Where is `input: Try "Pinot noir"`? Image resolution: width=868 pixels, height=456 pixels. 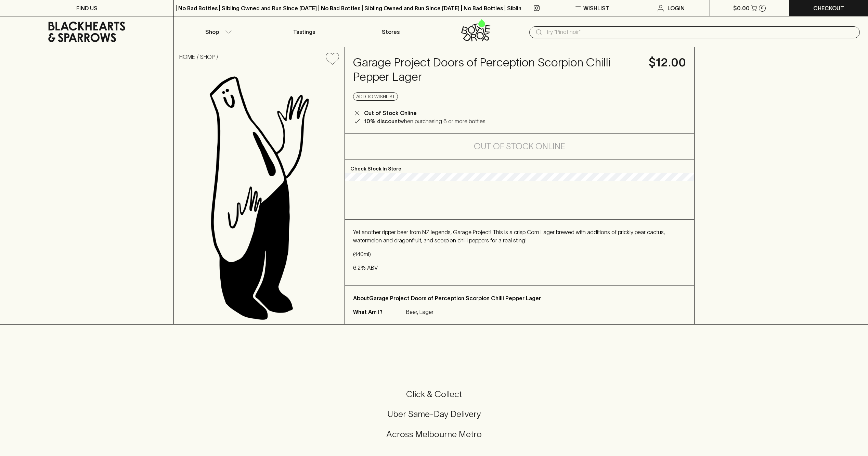
input: Try "Pinot noir" is located at coordinates (700, 32).